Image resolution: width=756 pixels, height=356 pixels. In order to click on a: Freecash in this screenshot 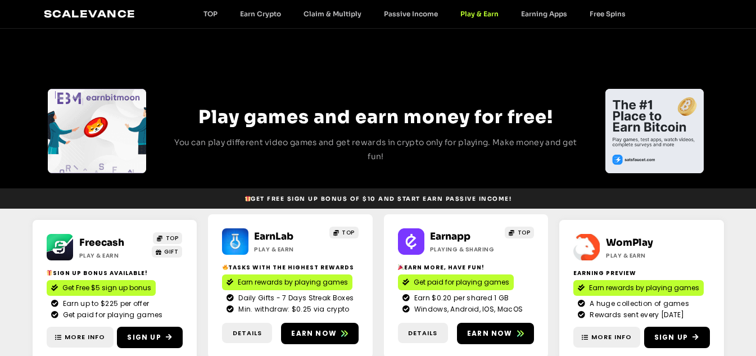, I will do `click(102, 242)`.